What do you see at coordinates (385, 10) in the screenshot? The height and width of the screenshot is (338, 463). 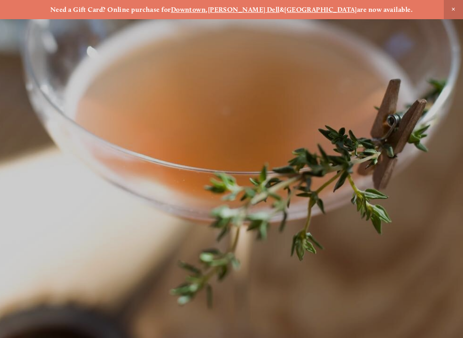 I see `strong: are now available.` at bounding box center [385, 10].